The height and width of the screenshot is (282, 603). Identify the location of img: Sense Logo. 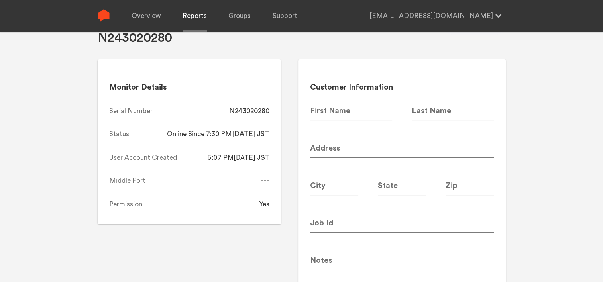
(104, 15).